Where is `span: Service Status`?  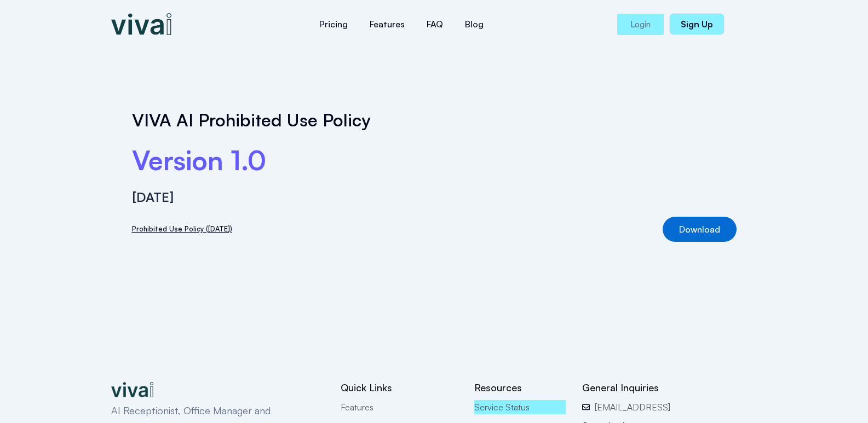
span: Service Status is located at coordinates (502, 407).